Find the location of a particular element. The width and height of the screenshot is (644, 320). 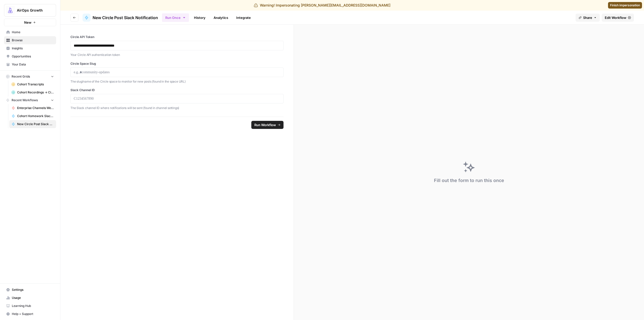

span: Usage is located at coordinates (33, 298).